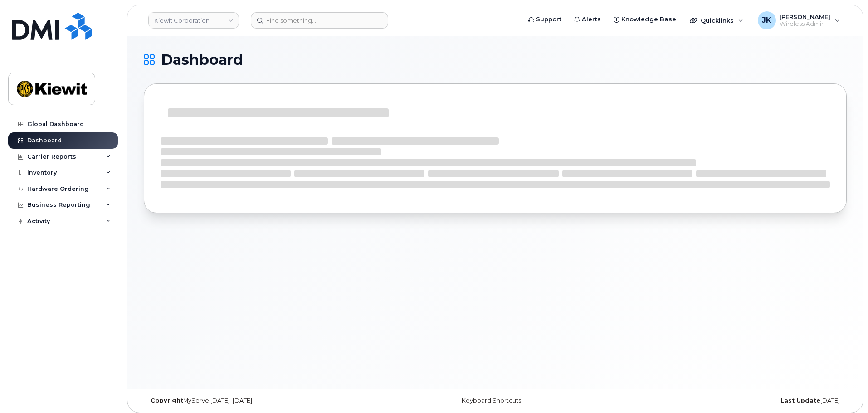  What do you see at coordinates (202, 60) in the screenshot?
I see `span: Dashboard` at bounding box center [202, 60].